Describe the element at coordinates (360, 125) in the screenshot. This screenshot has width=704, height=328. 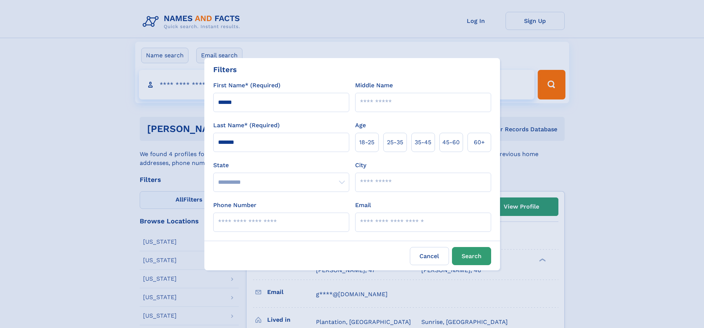
I see `label: Age` at that location.